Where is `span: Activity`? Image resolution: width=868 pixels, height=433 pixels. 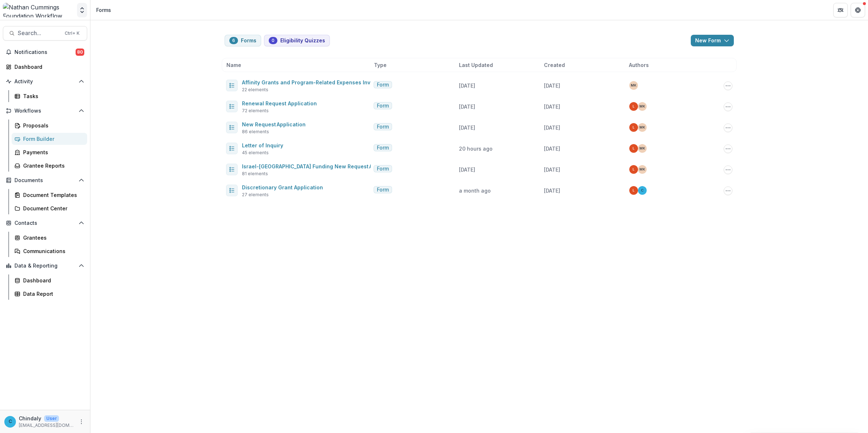
span: Activity is located at coordinates (45, 82).